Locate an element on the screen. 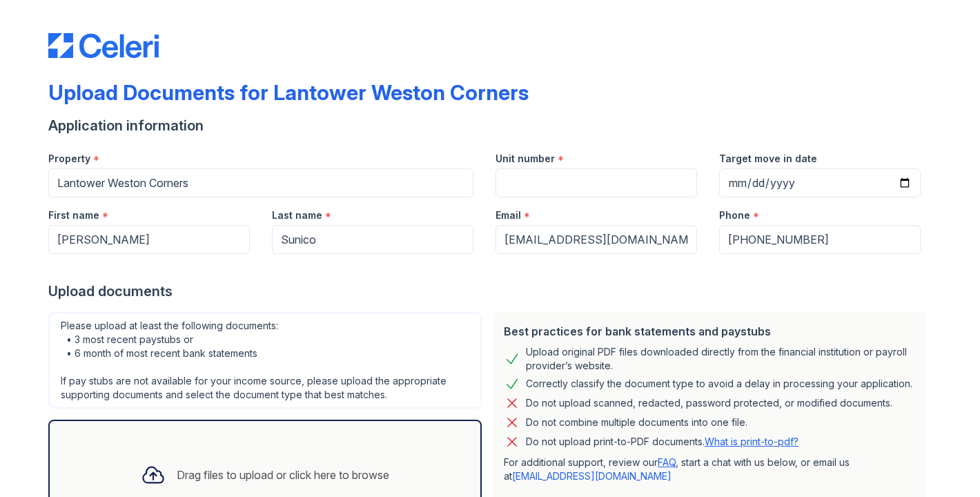 The image size is (980, 497). div: Application information is located at coordinates (490, 126).